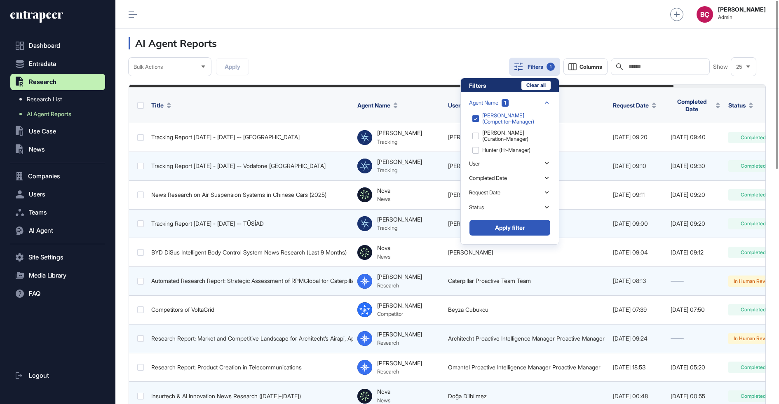  Describe the element at coordinates (524, 367) in the screenshot. I see `a: Omantel Proactive Intelligence Manager Proactive Manager` at that location.